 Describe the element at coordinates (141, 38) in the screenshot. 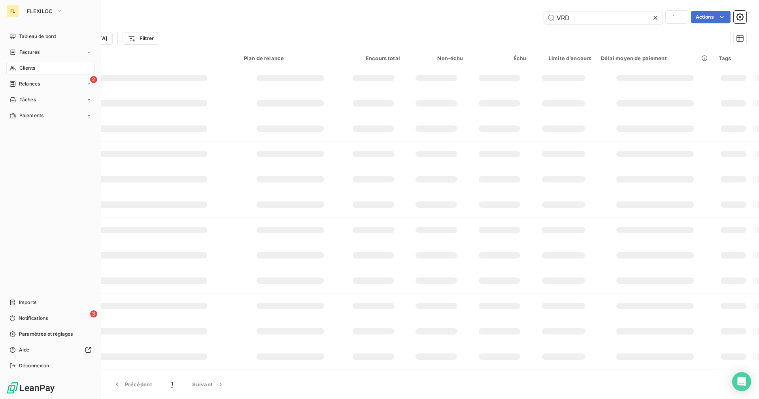

I see `button: Filtrer` at that location.